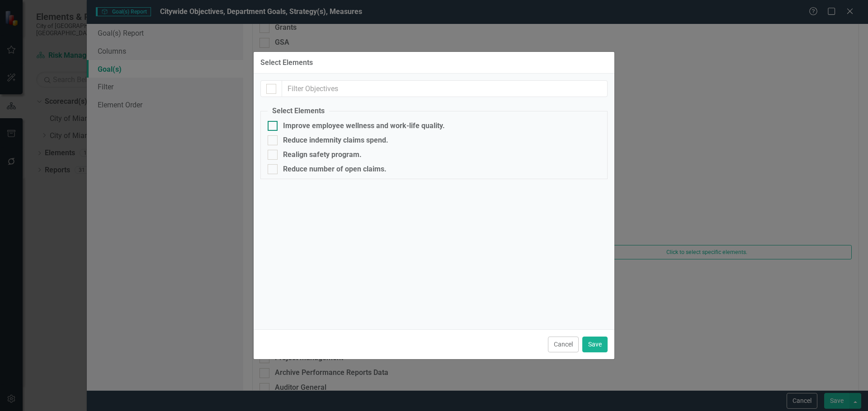 The width and height of the screenshot is (868, 411). Describe the element at coordinates (298, 111) in the screenshot. I see `legend: Select Elements` at that location.